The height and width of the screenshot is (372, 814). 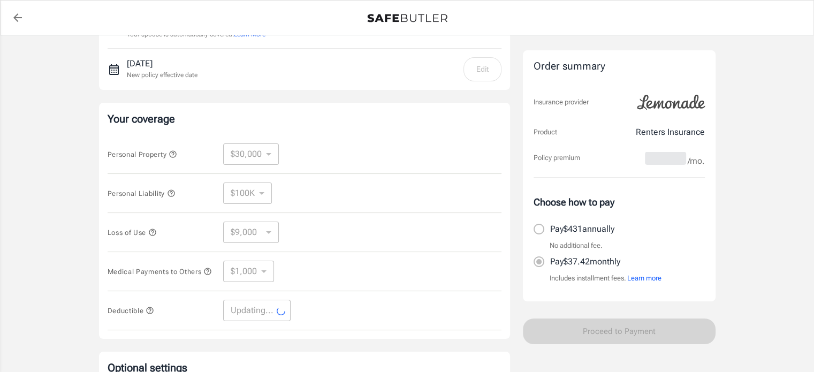 What do you see at coordinates (583, 229) in the screenshot?
I see `p: Pay $431 annually` at bounding box center [583, 229].